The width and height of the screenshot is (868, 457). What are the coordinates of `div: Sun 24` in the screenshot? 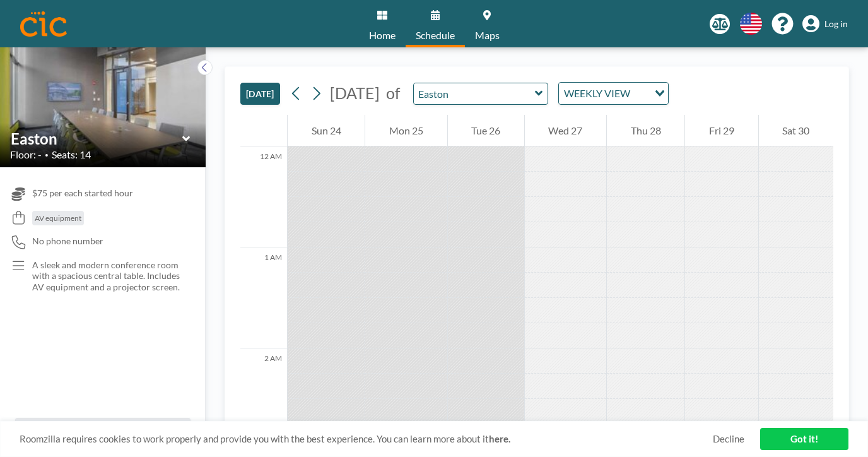 It's located at (326, 130).